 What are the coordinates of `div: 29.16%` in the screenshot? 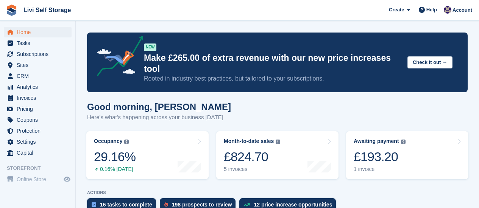 It's located at (115, 157).